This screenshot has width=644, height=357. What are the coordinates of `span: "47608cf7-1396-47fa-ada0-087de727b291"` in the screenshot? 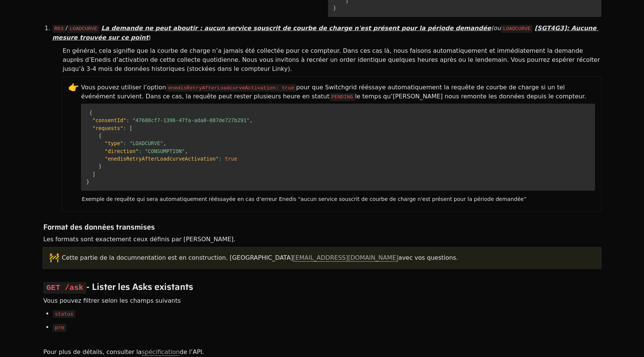 It's located at (191, 120).